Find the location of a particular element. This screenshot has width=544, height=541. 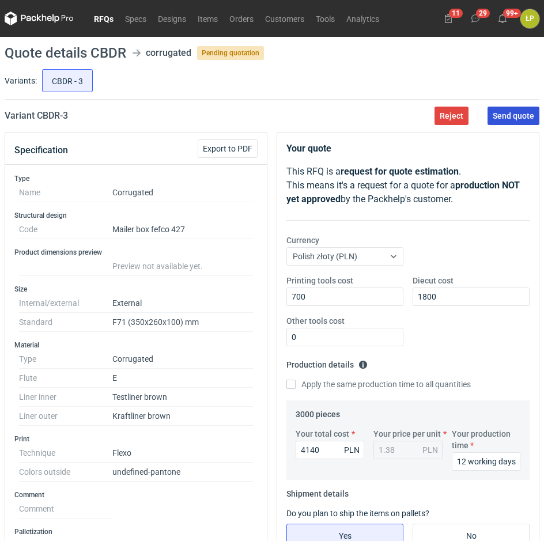

a: Specs is located at coordinates (135, 18).